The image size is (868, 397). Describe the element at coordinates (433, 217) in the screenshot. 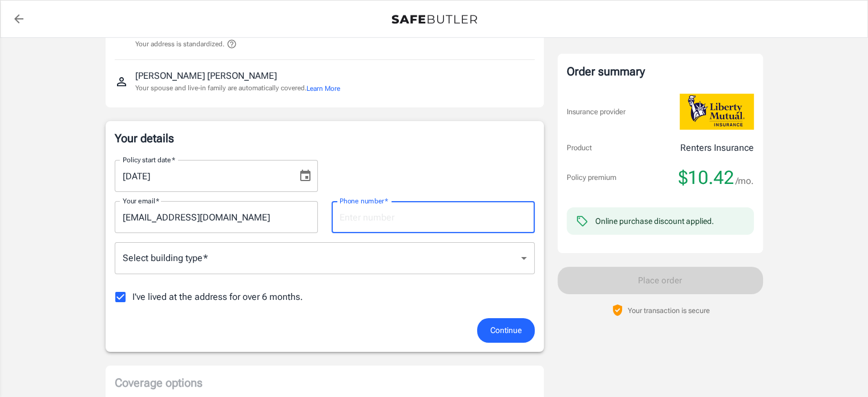

I see `input: Enter number` at that location.